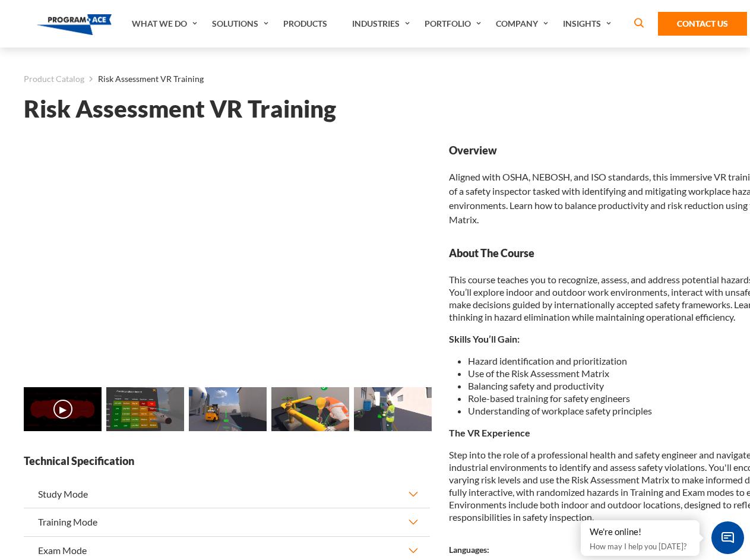 This screenshot has width=750, height=560. I want to click on span: Chat Widget, so click(728, 538).